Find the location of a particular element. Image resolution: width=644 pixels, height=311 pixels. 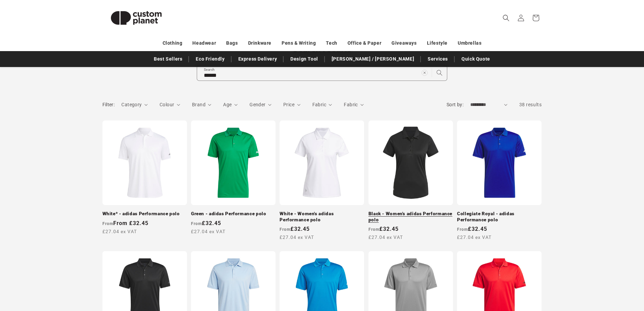

a: Quick Quote is located at coordinates (476, 59).